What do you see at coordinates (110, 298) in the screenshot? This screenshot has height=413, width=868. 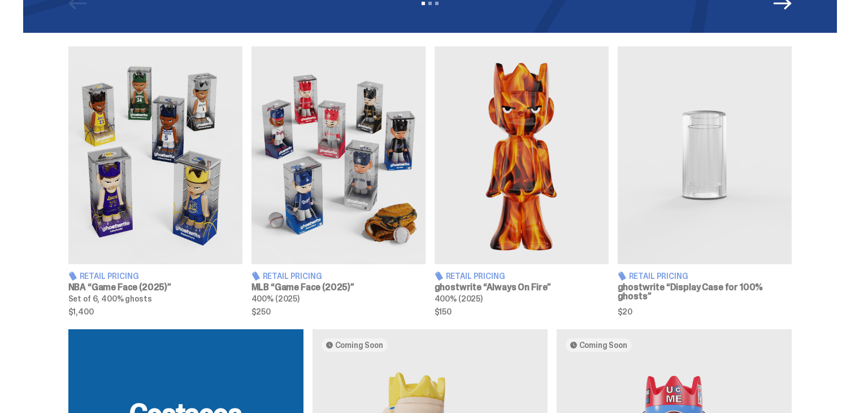 I see `span: Set of 6, 400% ghosts` at bounding box center [110, 298].